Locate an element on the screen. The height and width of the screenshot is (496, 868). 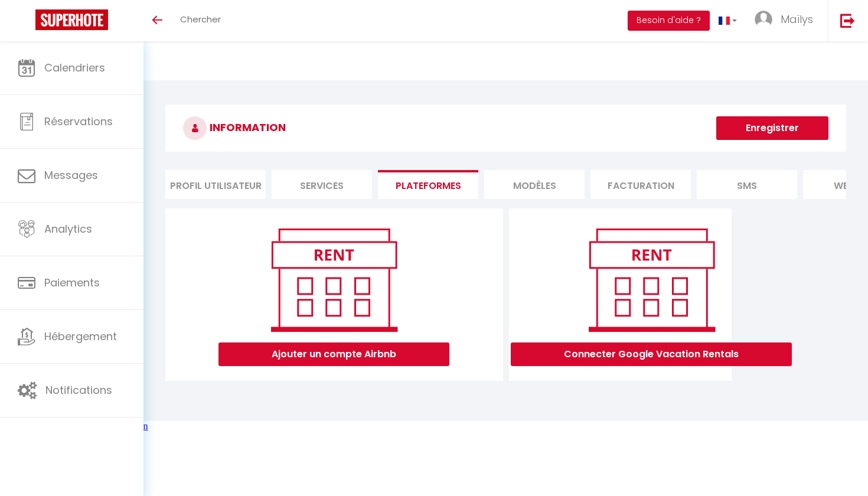
span: Notifications is located at coordinates (79, 390).